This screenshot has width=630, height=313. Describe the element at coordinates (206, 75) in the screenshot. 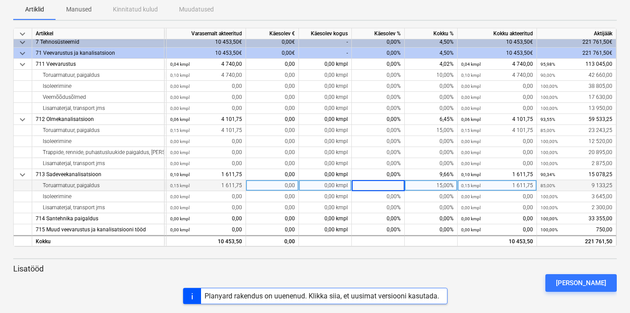

I see `div: 4 740,00` at that location.